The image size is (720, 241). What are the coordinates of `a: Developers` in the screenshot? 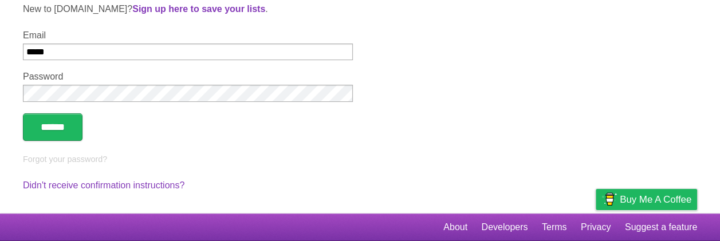 It's located at (504, 227).